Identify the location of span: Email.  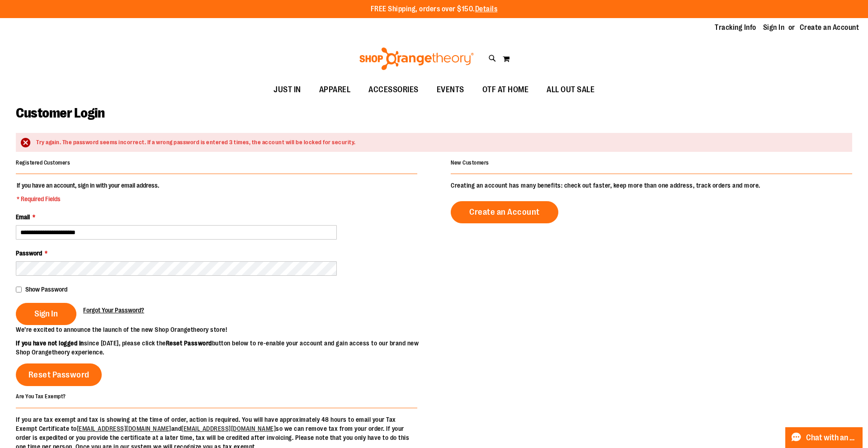
(22, 217).